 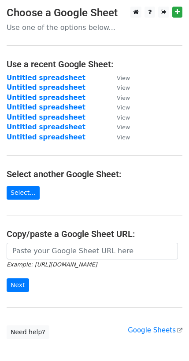 What do you see at coordinates (94, 27) in the screenshot?
I see `p: Use one of the options below...` at bounding box center [94, 27].